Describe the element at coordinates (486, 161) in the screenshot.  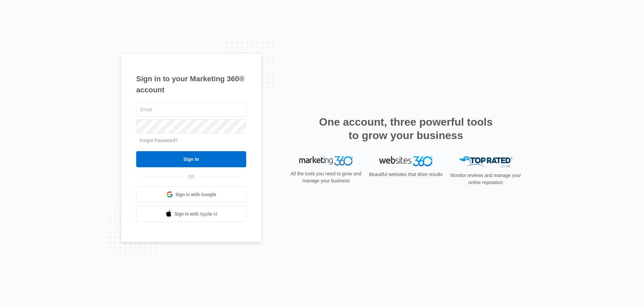
I see `img: Top Rated Local` at that location.